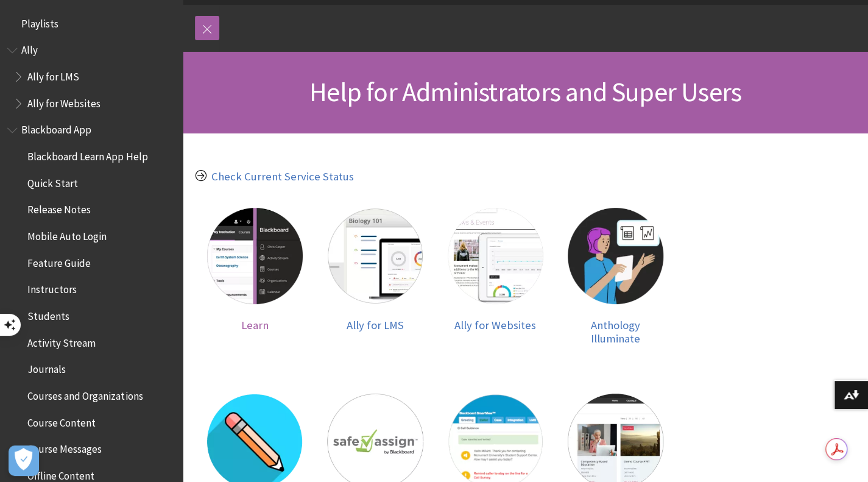 This screenshot has width=868, height=482. Describe the element at coordinates (46, 368) in the screenshot. I see `span: Journals` at that location.